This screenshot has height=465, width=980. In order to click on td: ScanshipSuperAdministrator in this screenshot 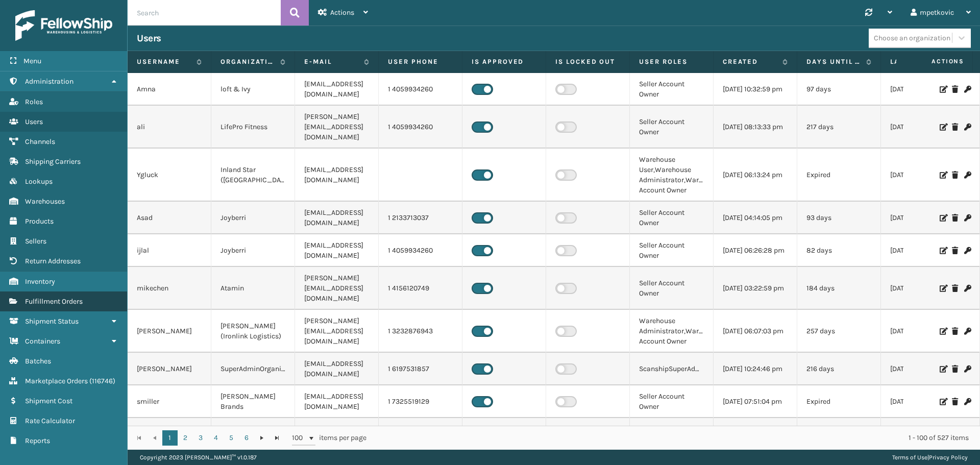, I will do `click(671, 369)`.